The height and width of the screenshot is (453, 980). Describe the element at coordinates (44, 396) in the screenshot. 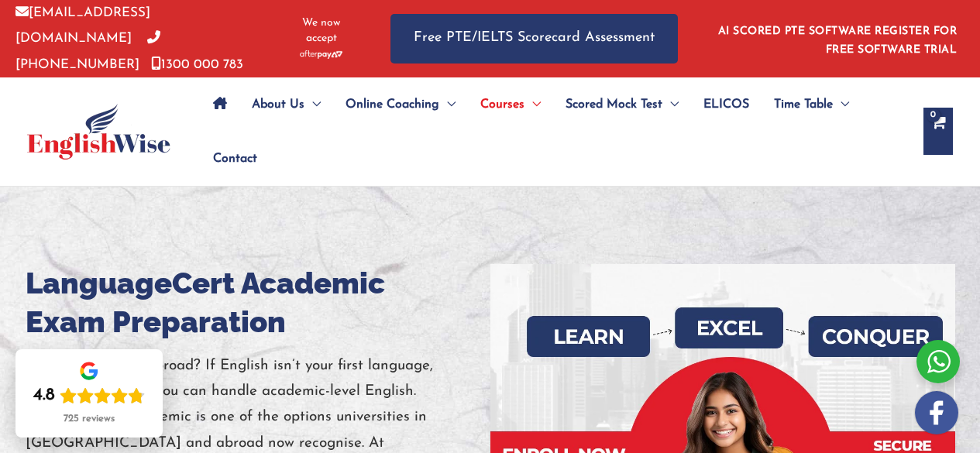

I see `div: 4.8` at that location.